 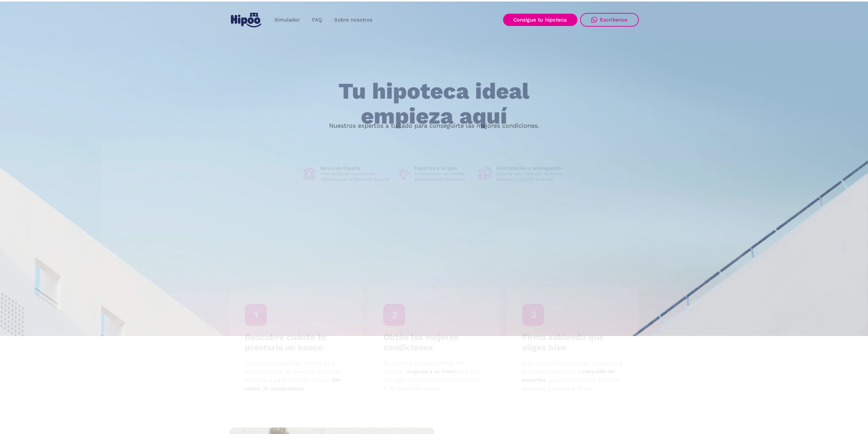 I want to click on h1: Expertos a tu lado, so click(x=443, y=168).